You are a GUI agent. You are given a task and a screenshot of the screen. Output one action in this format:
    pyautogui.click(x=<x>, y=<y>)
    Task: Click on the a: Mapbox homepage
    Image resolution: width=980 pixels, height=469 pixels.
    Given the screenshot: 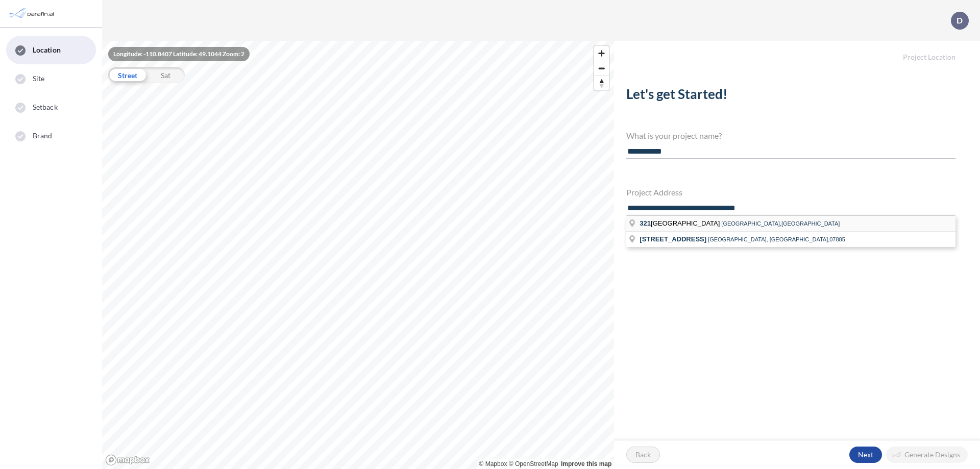 What is the action you would take?
    pyautogui.click(x=127, y=460)
    